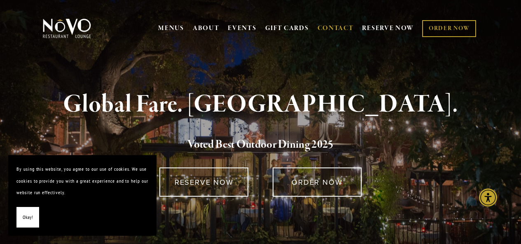  Describe the element at coordinates (171, 28) in the screenshot. I see `a: MENUS` at that location.